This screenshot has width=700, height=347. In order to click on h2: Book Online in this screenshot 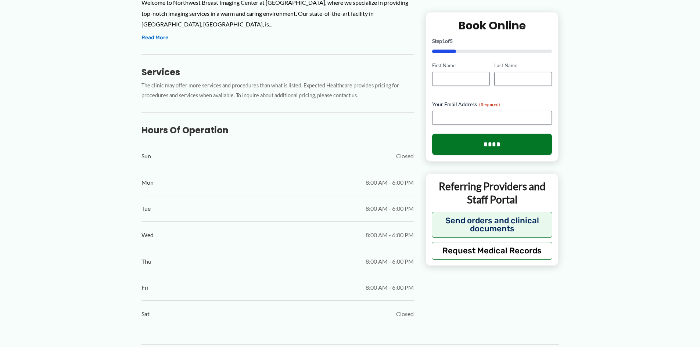, I will do `click(492, 25)`.